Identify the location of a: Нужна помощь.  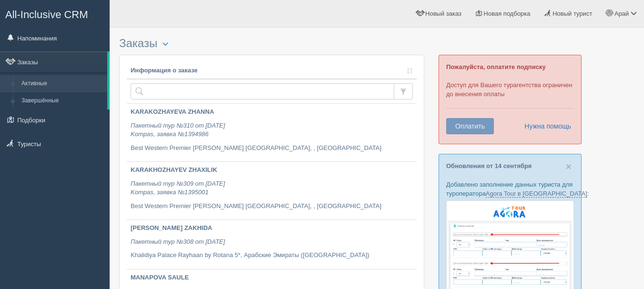
(545, 126).